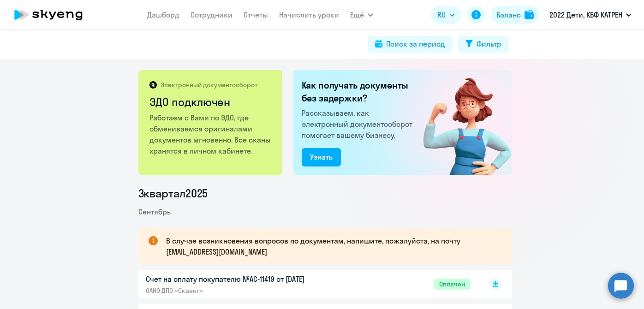 Image resolution: width=644 pixels, height=309 pixels. I want to click on a: Дашборд, so click(164, 14).